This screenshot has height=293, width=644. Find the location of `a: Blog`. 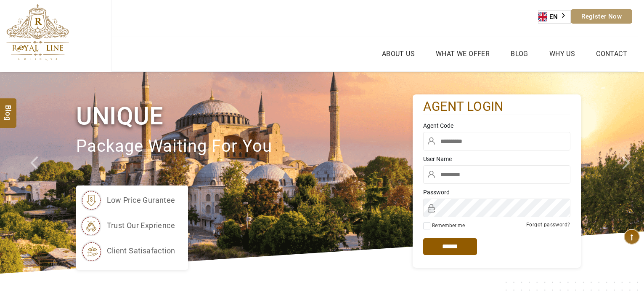

a: Blog is located at coordinates (520, 53).